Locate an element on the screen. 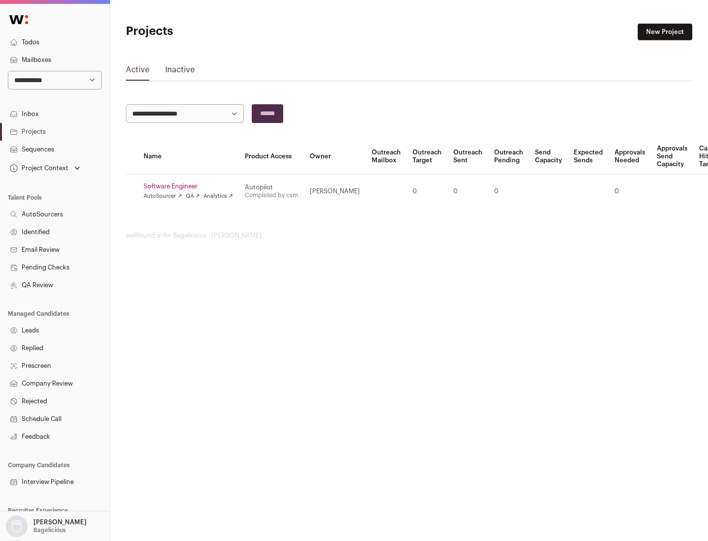 This screenshot has height=541, width=708. th: Owner is located at coordinates (335, 156).